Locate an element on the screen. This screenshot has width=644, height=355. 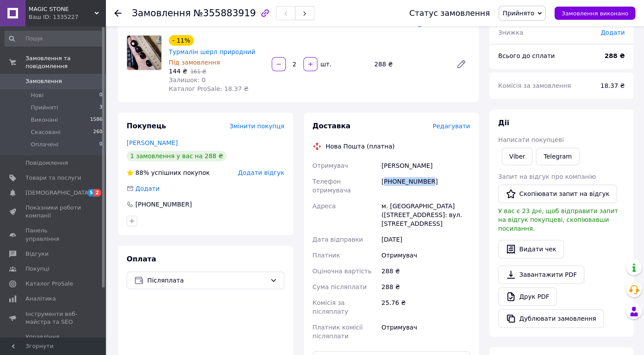
span: Комісія за замовлення is located at coordinates (535, 86).